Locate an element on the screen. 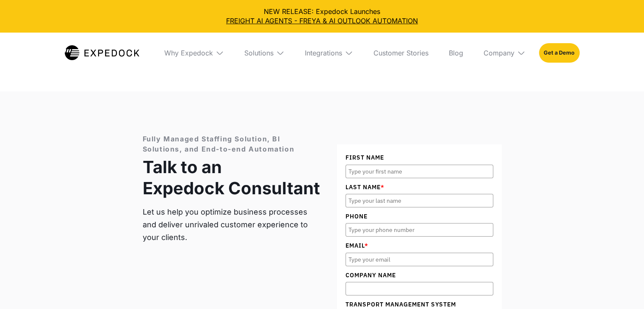 This screenshot has height=309, width=644. input: Type your phone number is located at coordinates (419, 230).